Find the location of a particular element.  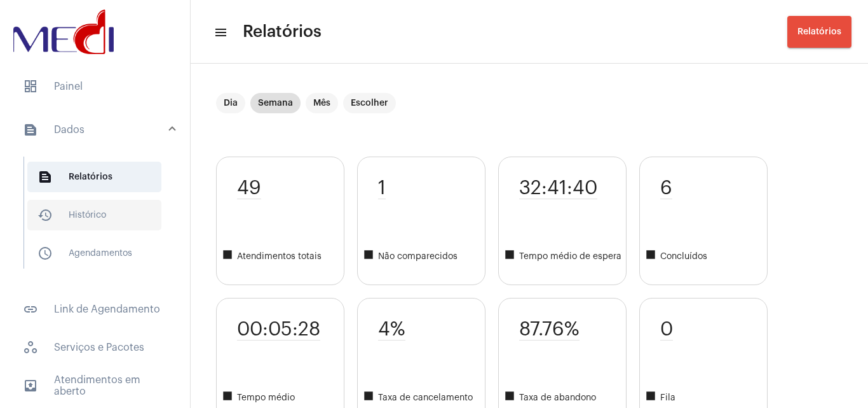

div: sidenav iconDados is located at coordinates (98, 218).